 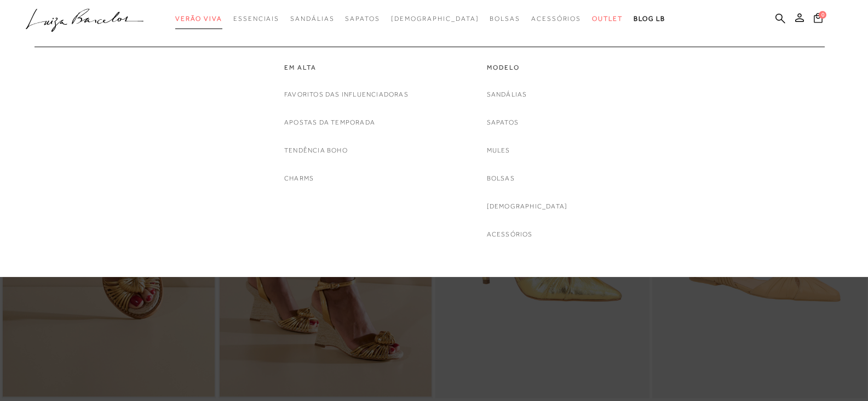 What do you see at coordinates (505, 19) in the screenshot?
I see `span: Bolsas` at bounding box center [505, 19].